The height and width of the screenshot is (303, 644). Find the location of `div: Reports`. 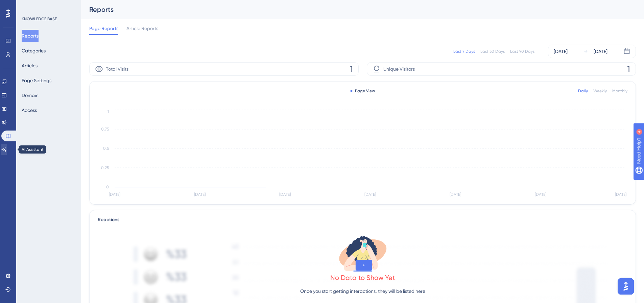

div: Reports is located at coordinates (354, 9).